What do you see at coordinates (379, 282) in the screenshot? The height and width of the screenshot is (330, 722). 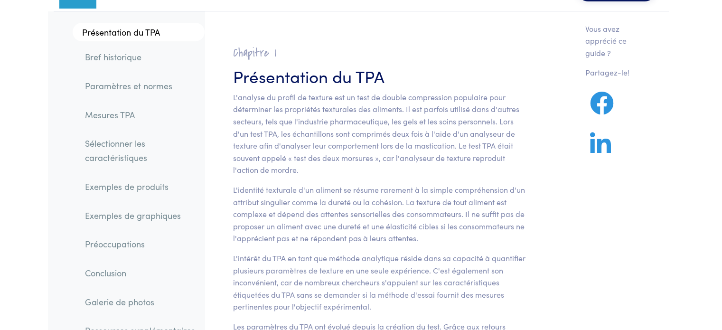 I see `font: L'intérêt du TPA en tant que méthode analytique réside dans sa capacité à quantifier plusieurs pa...` at bounding box center [379, 282].